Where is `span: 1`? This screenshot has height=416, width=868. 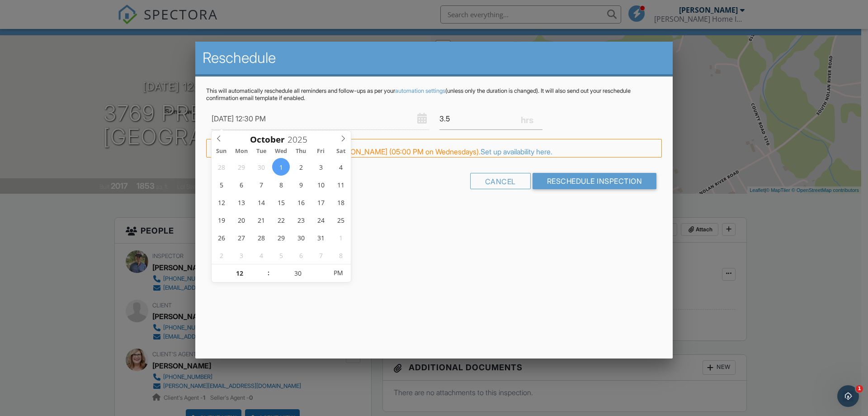
span: 1 is located at coordinates (859, 389).